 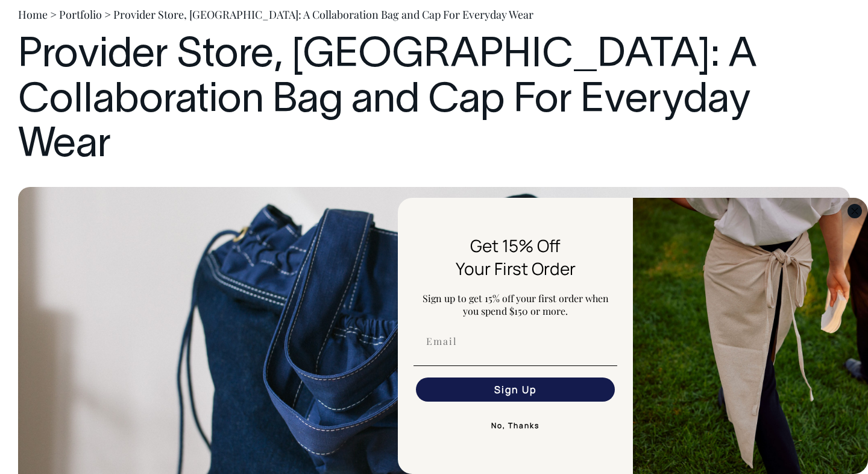 What do you see at coordinates (515, 389) in the screenshot?
I see `button: Sign Up` at bounding box center [515, 389].